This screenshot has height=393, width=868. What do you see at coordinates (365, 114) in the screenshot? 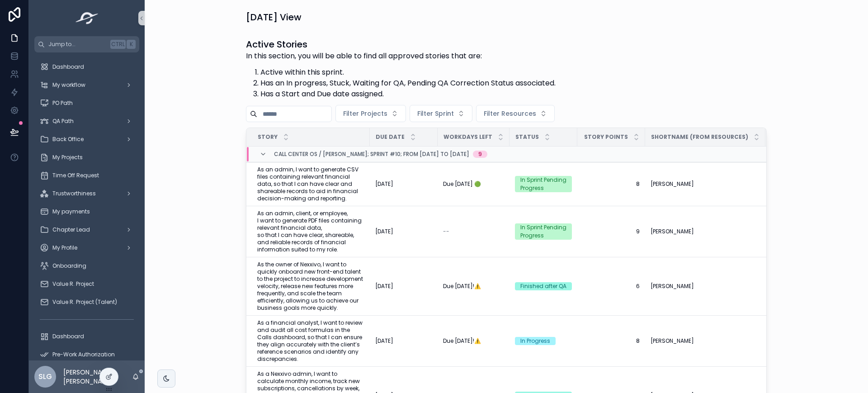
I see `span: Filter Projects` at bounding box center [365, 114].